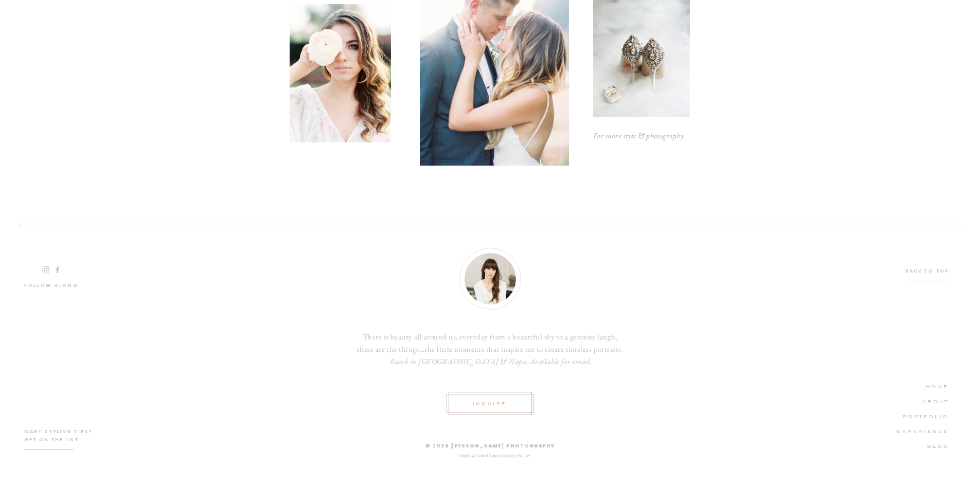  I want to click on a: There is beauty all around us, everyday from a beautiful sky to a genuine laugh, these are the th..., so click(490, 351).